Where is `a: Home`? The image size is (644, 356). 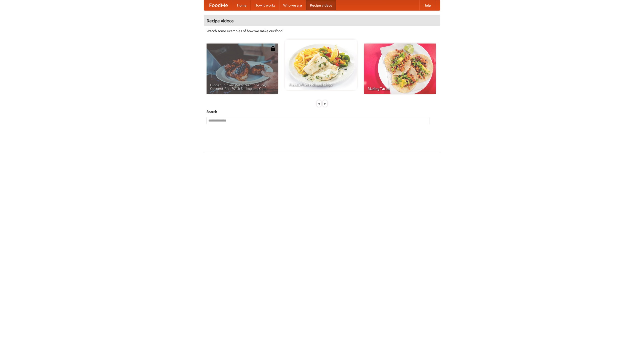
a: Home is located at coordinates (242, 5).